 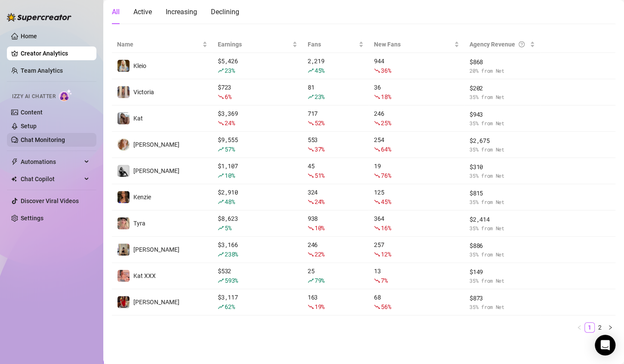 What do you see at coordinates (600, 327) in the screenshot?
I see `li: 2` at bounding box center [600, 327].